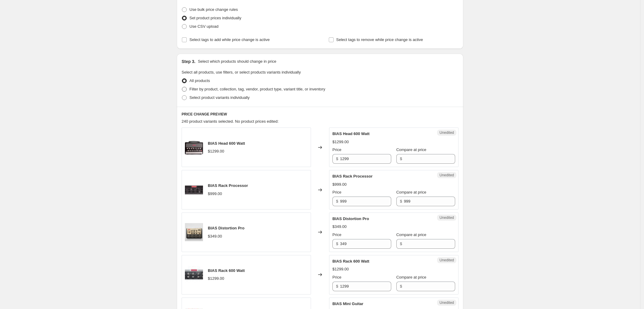 The image size is (644, 309). I want to click on img: DSC_0571_80x.jpg, so click(194, 232).